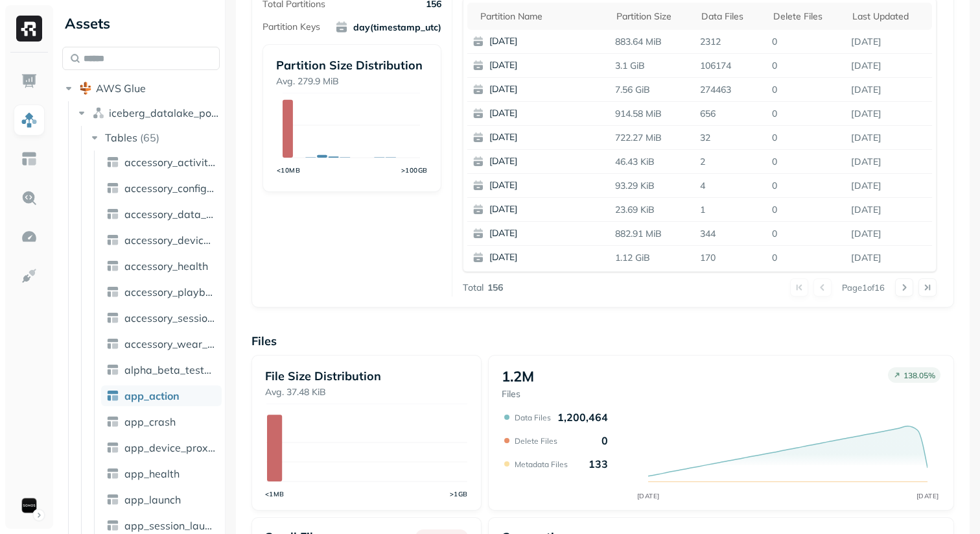  I want to click on tspan: >100GB, so click(414, 170).